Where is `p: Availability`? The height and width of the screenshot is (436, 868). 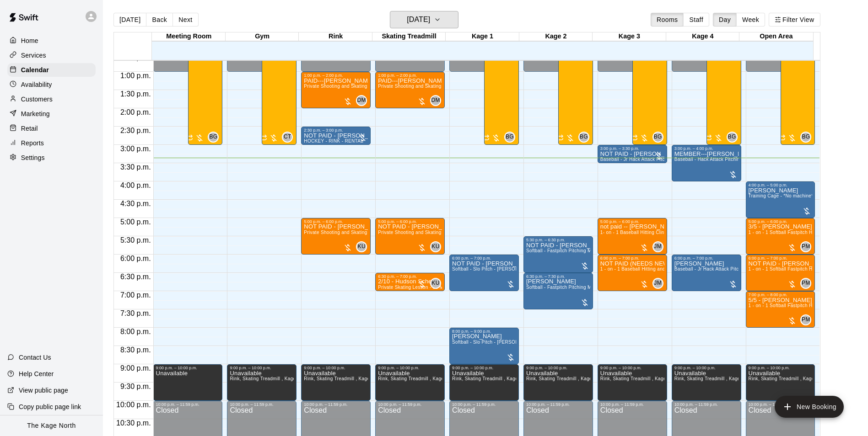 p: Availability is located at coordinates (37, 85).